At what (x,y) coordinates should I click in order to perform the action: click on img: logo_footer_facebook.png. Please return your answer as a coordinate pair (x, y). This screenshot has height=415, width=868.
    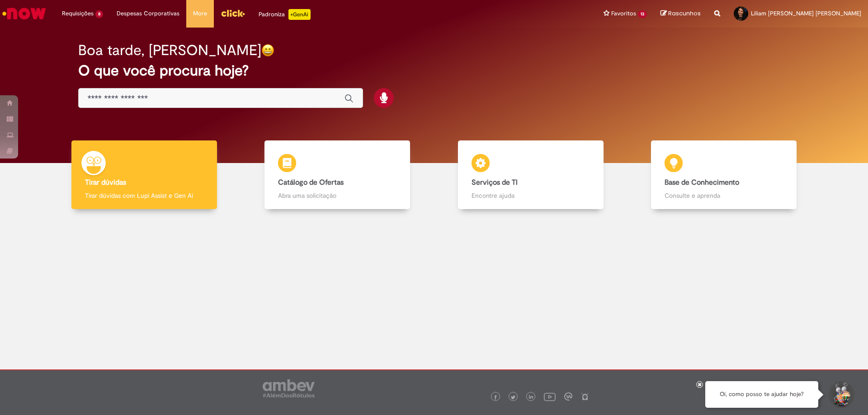
    Looking at the image, I should click on (495, 397).